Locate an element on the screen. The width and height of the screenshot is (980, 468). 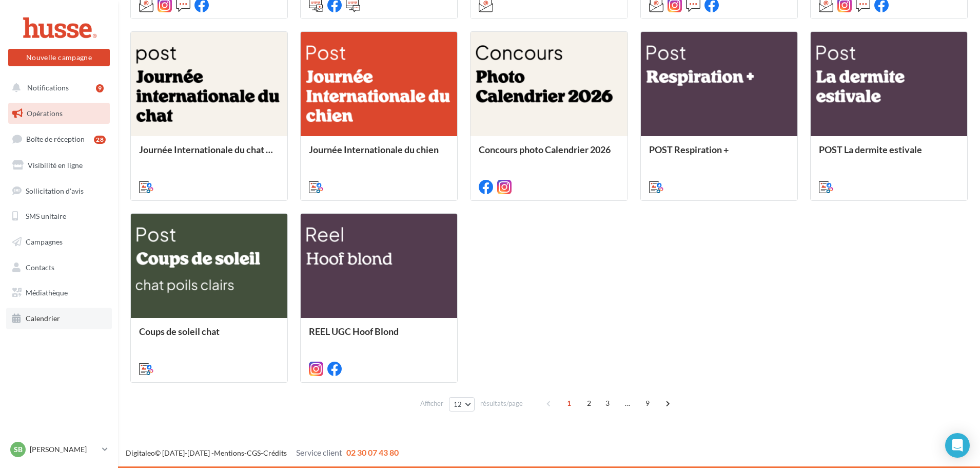
div: POST Respiration + is located at coordinates (718, 154).